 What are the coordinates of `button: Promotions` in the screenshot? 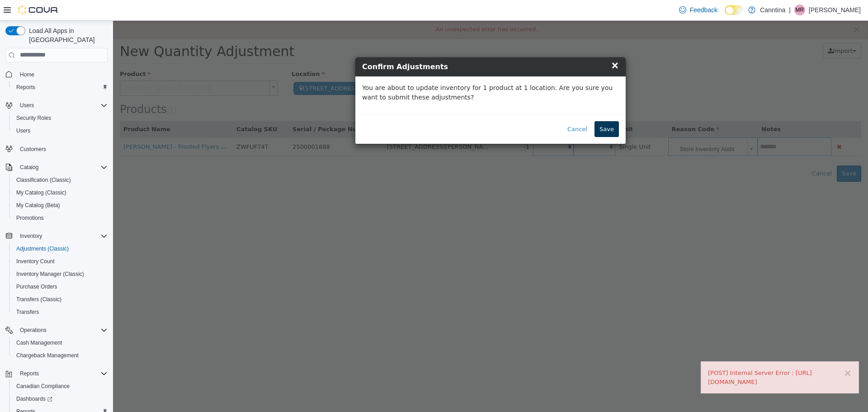 It's located at (60, 218).